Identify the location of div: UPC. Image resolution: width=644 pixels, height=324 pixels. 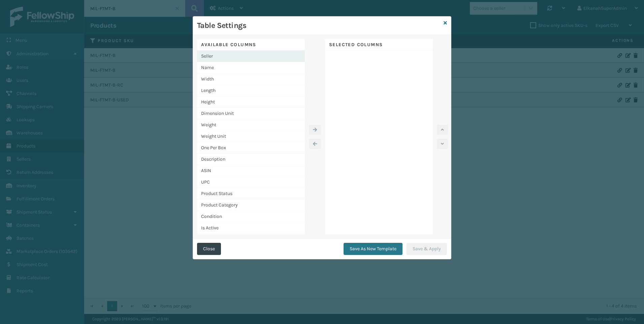
(251, 182).